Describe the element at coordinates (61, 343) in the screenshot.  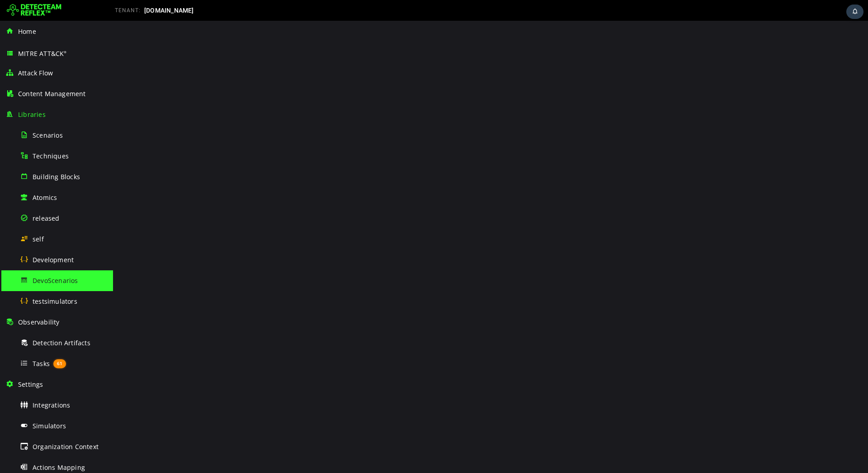
I see `span: Detection Artifacts` at that location.